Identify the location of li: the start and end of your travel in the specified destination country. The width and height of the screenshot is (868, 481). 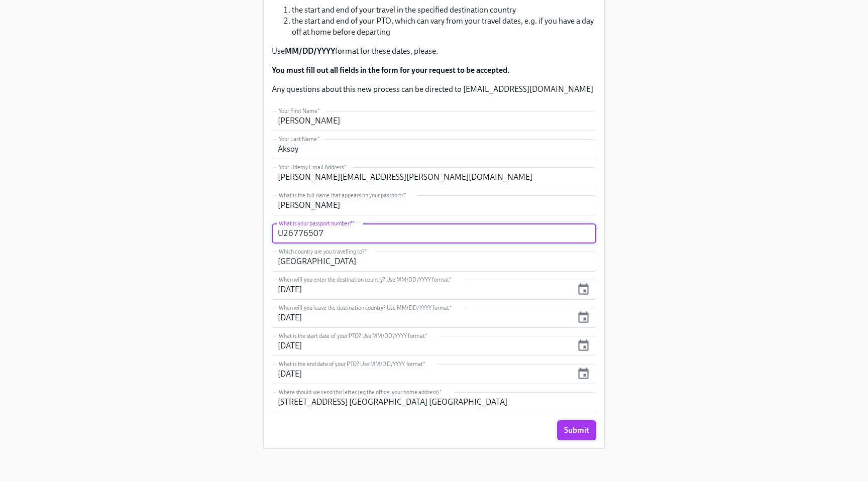
(444, 10).